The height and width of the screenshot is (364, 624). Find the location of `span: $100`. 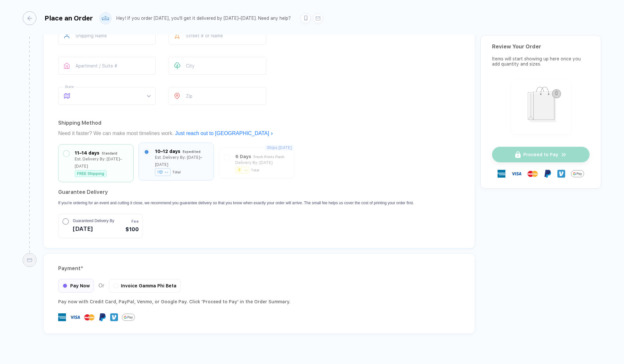

span: $100 is located at coordinates (132, 230).